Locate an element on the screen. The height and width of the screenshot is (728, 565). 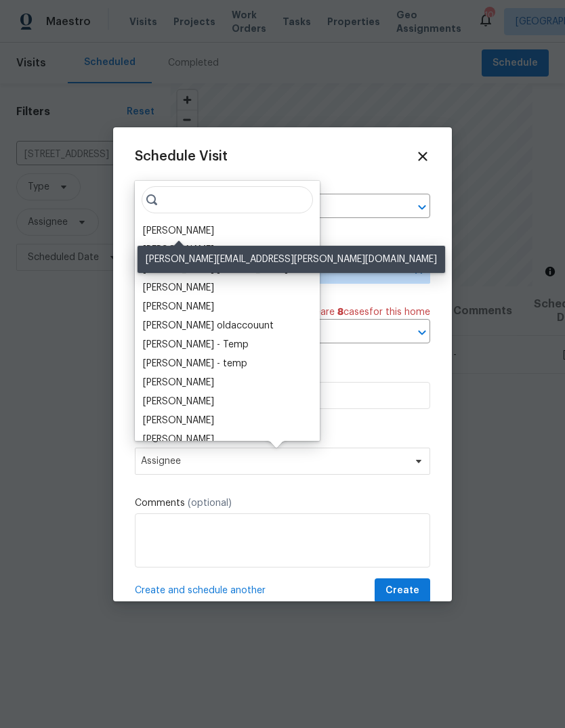
label: Home is located at coordinates (282, 187).